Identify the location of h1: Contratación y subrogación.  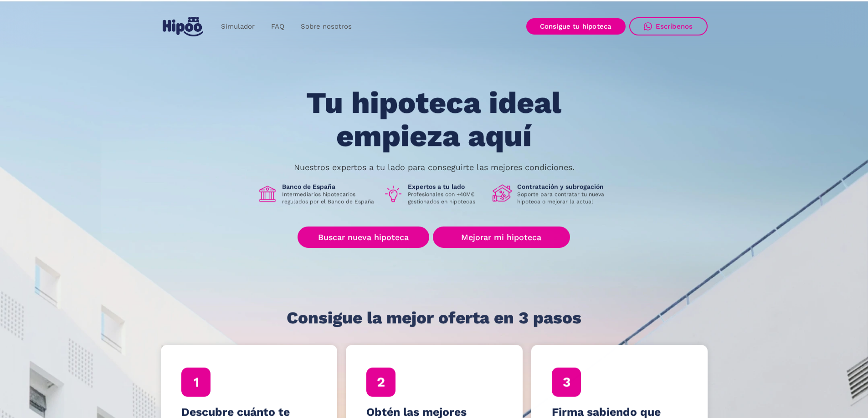
(564, 187).